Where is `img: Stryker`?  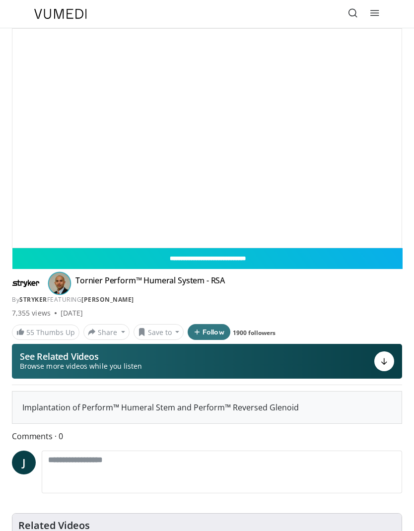 img: Stryker is located at coordinates (26, 283).